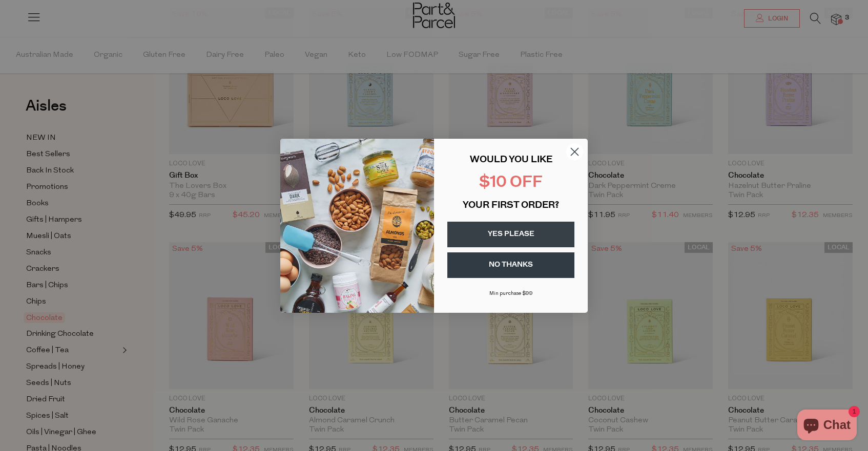  What do you see at coordinates (511, 160) in the screenshot?
I see `span: WOULD YOU LIKE` at bounding box center [511, 160].